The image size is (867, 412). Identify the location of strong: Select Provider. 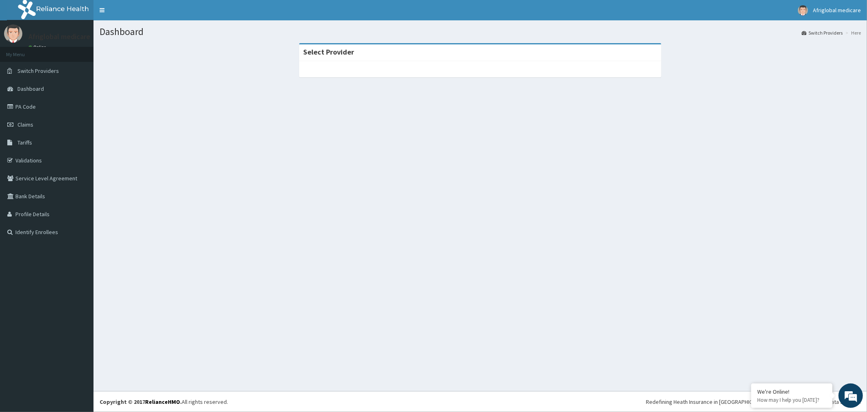
(329, 52).